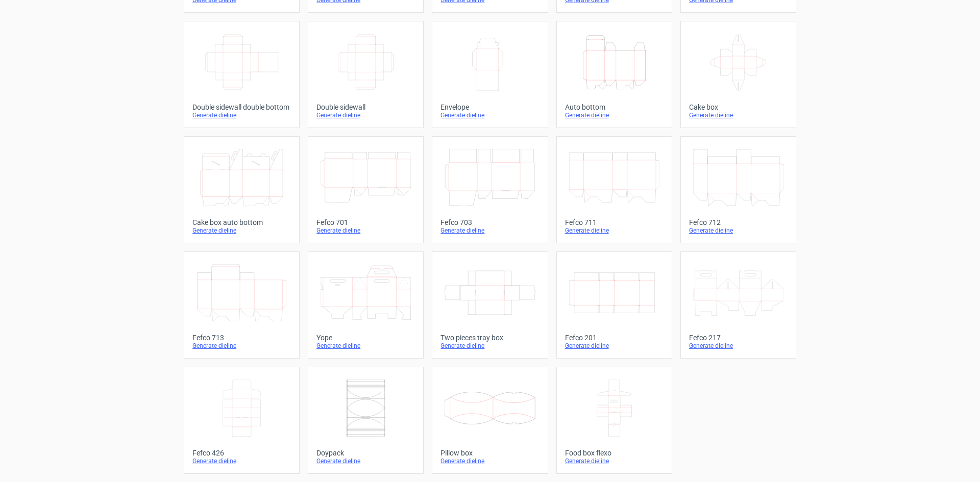  Describe the element at coordinates (489, 453) in the screenshot. I see `div: Pillow box` at that location.